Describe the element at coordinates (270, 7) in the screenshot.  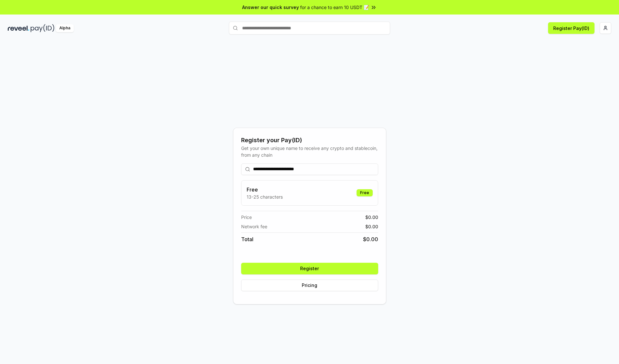
I see `span: Answer our quick survey` at that location.